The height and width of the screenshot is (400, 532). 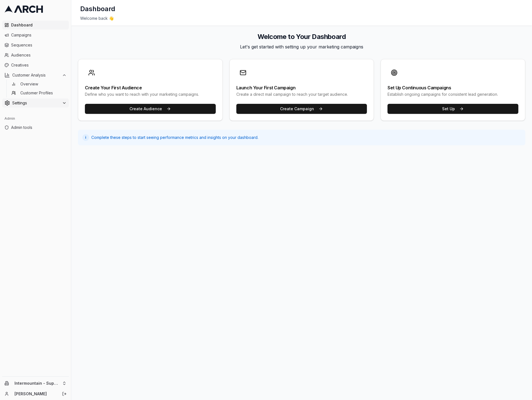 What do you see at coordinates (151, 88) in the screenshot?
I see `div: Create Your First Audience` at bounding box center [151, 88].